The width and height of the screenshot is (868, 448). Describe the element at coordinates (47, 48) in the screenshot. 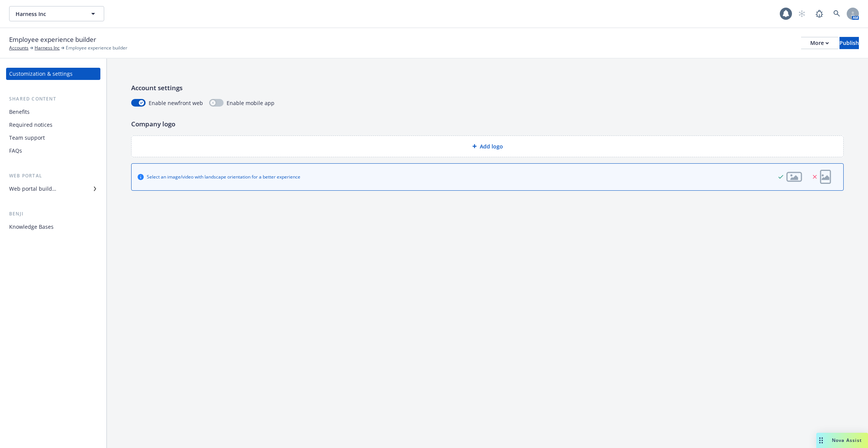

I see `a: Harness Inc` at that location.